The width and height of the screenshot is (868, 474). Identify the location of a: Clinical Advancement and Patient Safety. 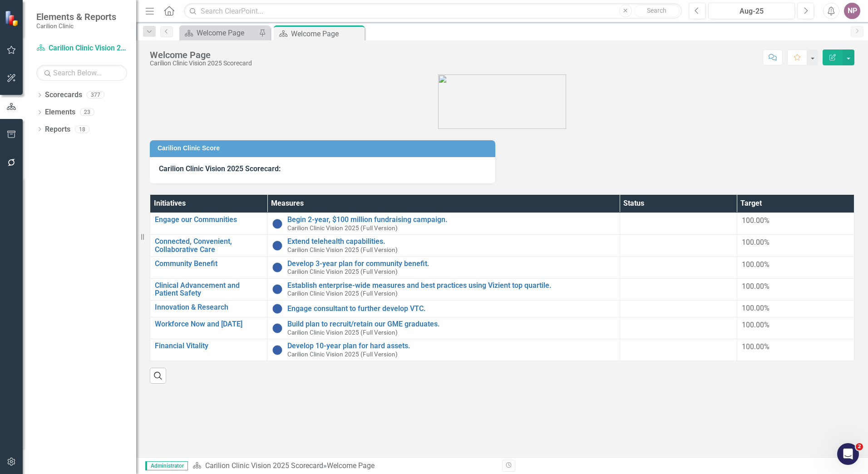
(208, 289).